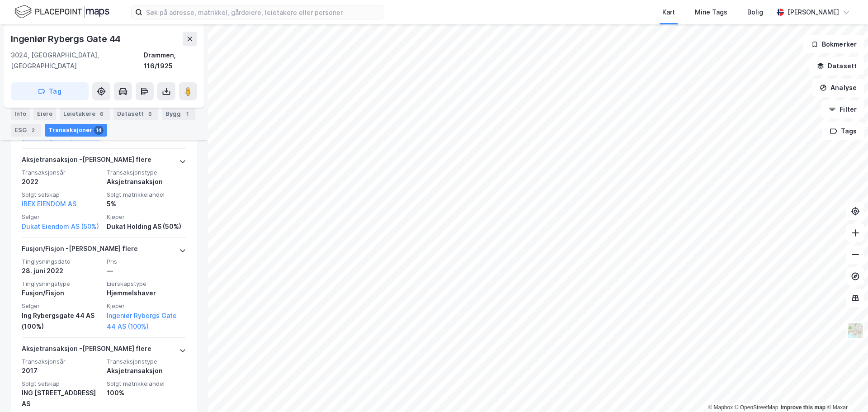 This screenshot has width=868, height=412. What do you see at coordinates (62, 261) in the screenshot?
I see `span: Tinglysningsdato` at bounding box center [62, 261].